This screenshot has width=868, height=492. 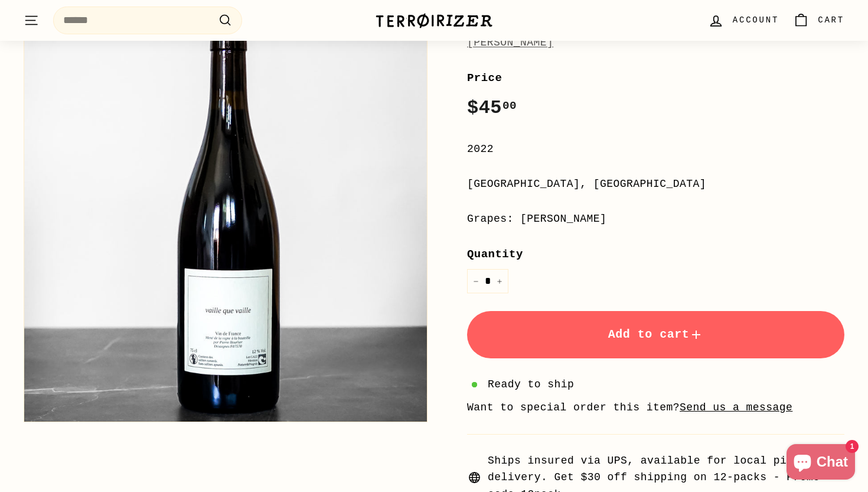 What do you see at coordinates (819, 20) in the screenshot?
I see `a: Cart` at bounding box center [819, 20].